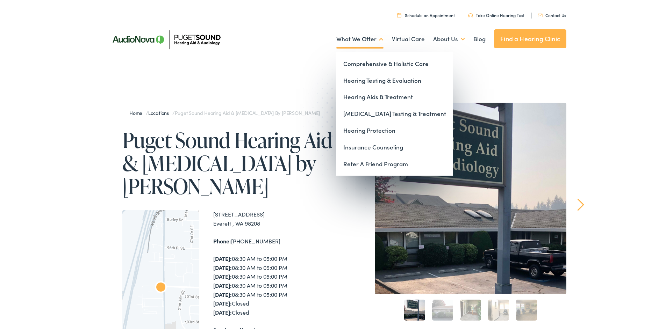 This screenshot has height=330, width=666. What do you see at coordinates (394, 96) in the screenshot?
I see `a: Hearing Aids & Treatment` at bounding box center [394, 96].